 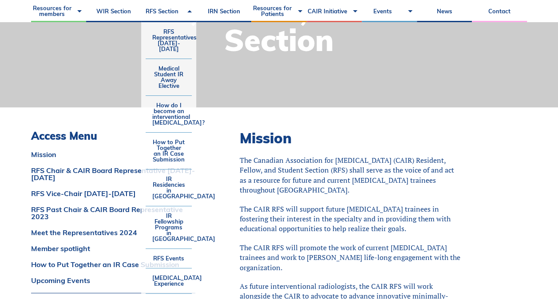 I want to click on a: Member spotlight, so click(x=113, y=248).